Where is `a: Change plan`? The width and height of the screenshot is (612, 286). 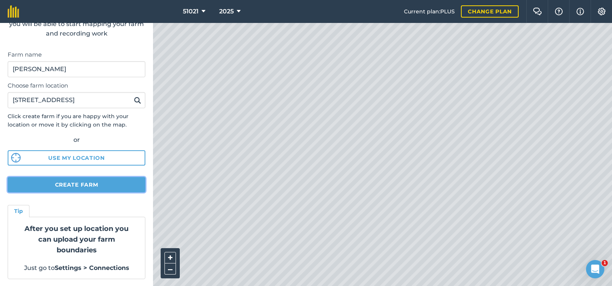 a: Change plan is located at coordinates (490, 11).